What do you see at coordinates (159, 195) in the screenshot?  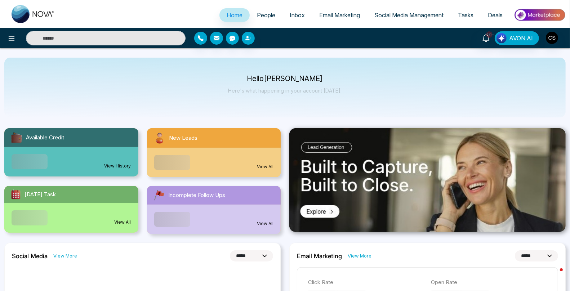 I see `img: followUps.svg` at bounding box center [159, 195].